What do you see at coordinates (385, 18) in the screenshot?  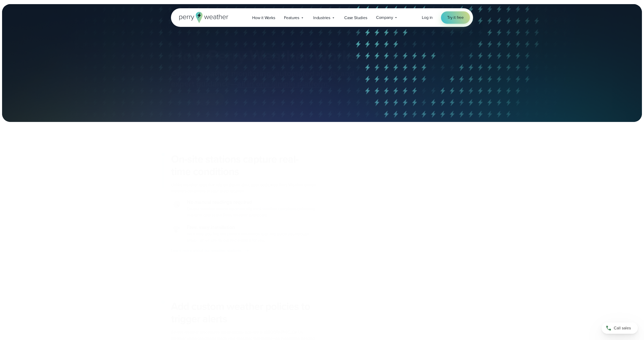 I see `span: Company` at bounding box center [385, 18].